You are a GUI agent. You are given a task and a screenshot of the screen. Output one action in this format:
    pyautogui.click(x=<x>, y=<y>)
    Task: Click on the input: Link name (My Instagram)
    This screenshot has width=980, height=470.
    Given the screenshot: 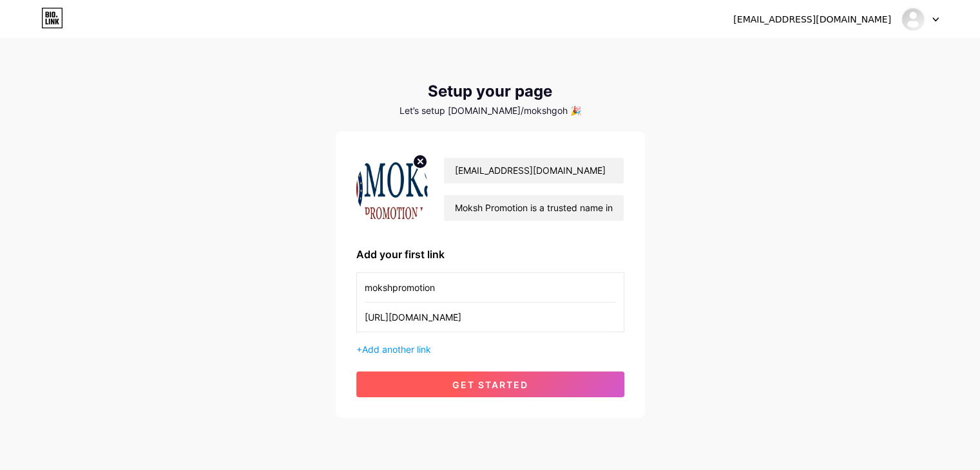 What is the action you would take?
    pyautogui.click(x=491, y=287)
    